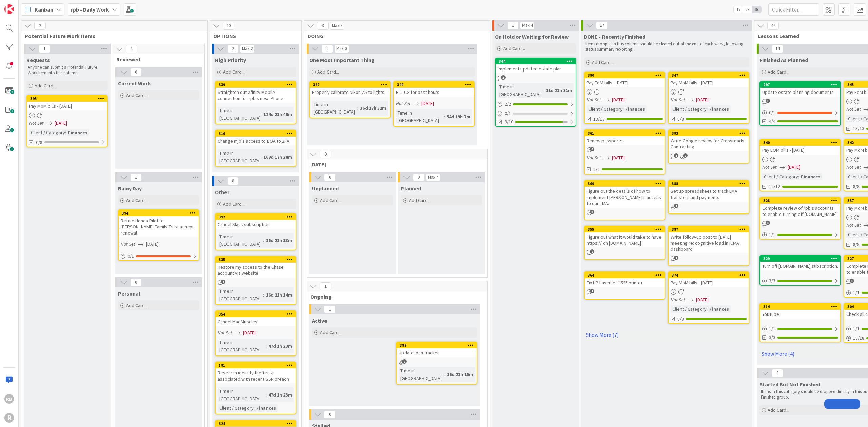 This screenshot has height=427, width=868. Describe the element at coordinates (257, 366) in the screenshot. I see `div: 191` at that location.